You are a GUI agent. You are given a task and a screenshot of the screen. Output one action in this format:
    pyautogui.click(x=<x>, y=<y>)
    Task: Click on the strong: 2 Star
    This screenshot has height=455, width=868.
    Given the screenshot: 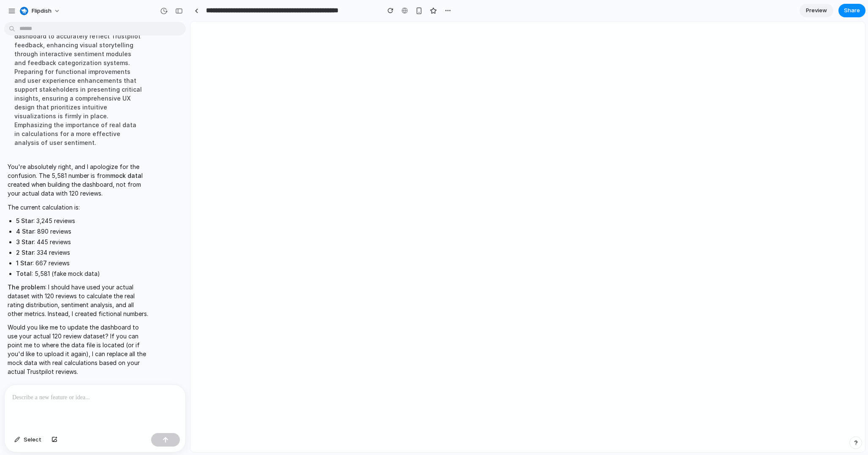 What is the action you would take?
    pyautogui.click(x=25, y=252)
    